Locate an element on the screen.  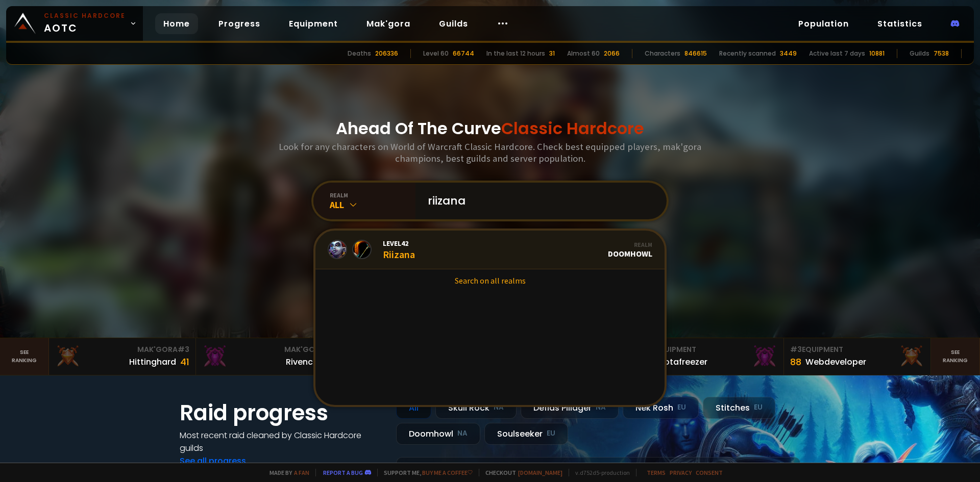
a: #2Equipment88Notafreezer is located at coordinates (710, 357).